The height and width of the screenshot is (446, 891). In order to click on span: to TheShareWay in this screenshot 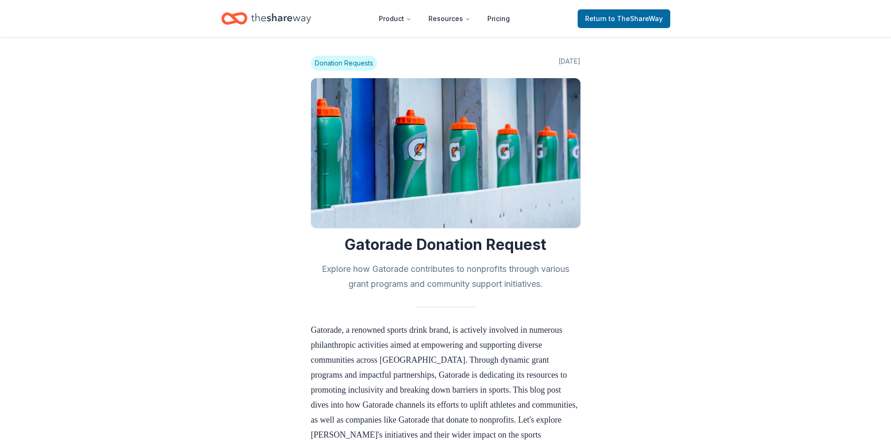, I will do `click(636, 18)`.